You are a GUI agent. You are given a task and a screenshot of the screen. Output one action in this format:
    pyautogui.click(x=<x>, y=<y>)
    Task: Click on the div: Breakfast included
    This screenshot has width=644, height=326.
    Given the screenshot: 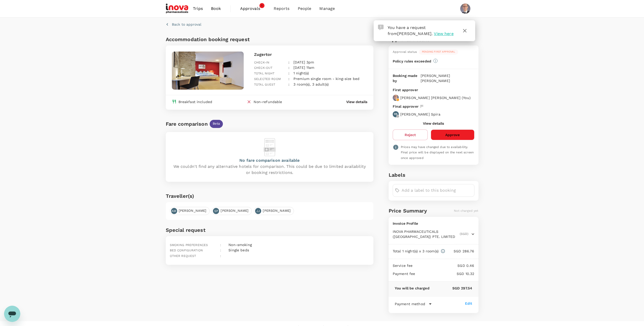 What is the action you would take?
    pyautogui.click(x=196, y=102)
    